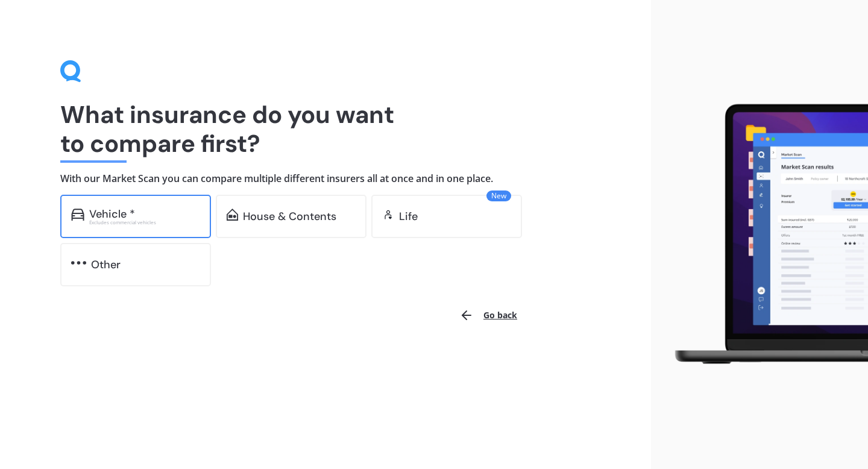 The width and height of the screenshot is (868, 469). Describe the element at coordinates (78, 263) in the screenshot. I see `img: other.81dba5aafe580aa69f38.svg` at that location.